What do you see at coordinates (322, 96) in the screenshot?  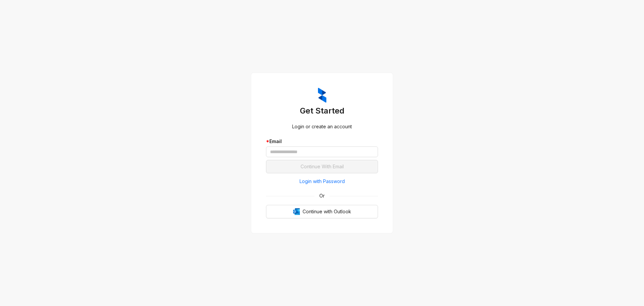 I see `img: ZumaIcon` at bounding box center [322, 96].